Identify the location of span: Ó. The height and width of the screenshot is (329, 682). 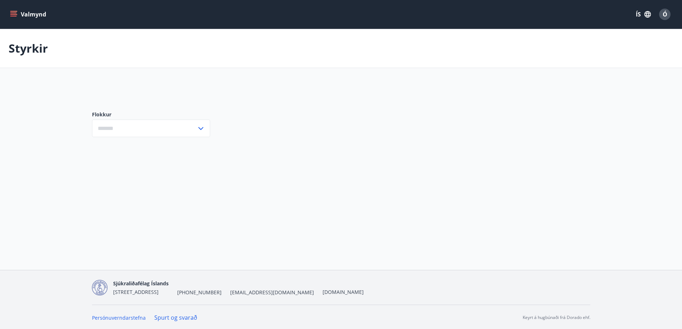
(665, 14).